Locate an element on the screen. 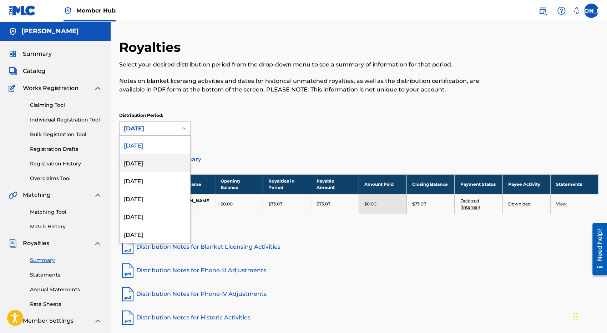 This screenshot has height=333, width=607. span: Matching is located at coordinates (37, 195).